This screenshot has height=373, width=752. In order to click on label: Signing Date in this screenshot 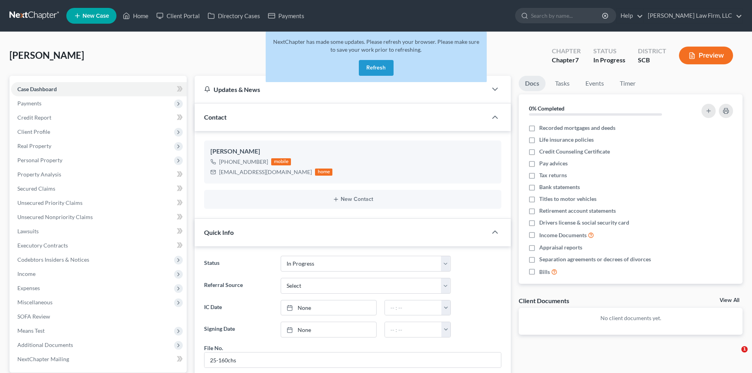, I will do `click(238, 330)`.